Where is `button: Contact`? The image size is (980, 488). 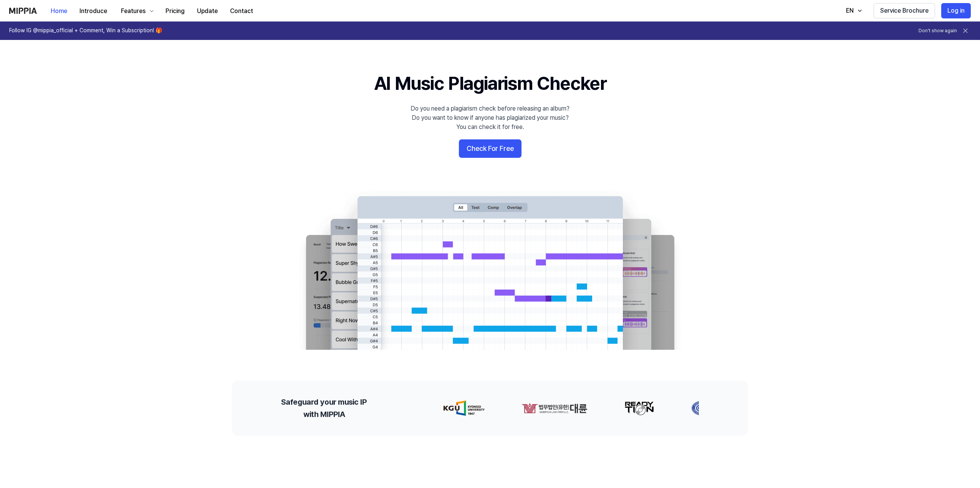 button: Contact is located at coordinates (241, 11).